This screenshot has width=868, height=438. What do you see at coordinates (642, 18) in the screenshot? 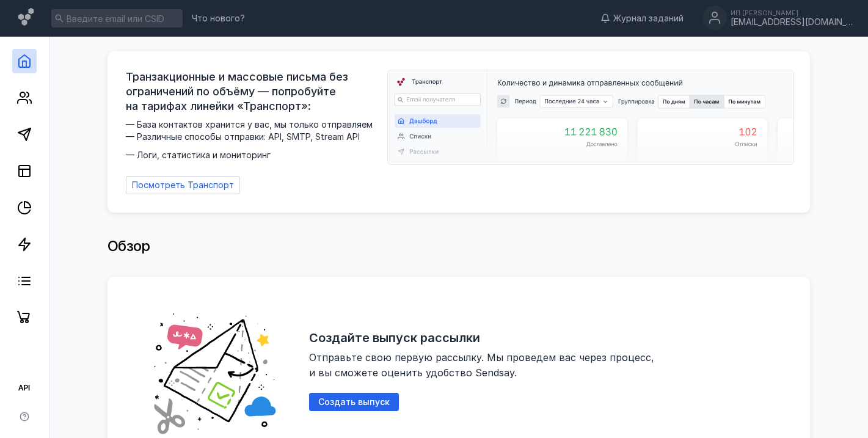
I see `a: Журнал заданий` at bounding box center [642, 18].